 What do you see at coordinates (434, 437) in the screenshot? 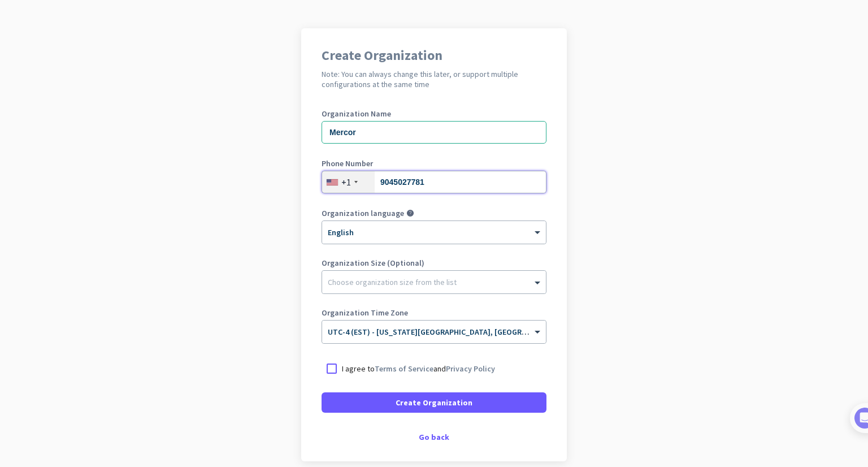
I see `div: Go back` at bounding box center [434, 437].